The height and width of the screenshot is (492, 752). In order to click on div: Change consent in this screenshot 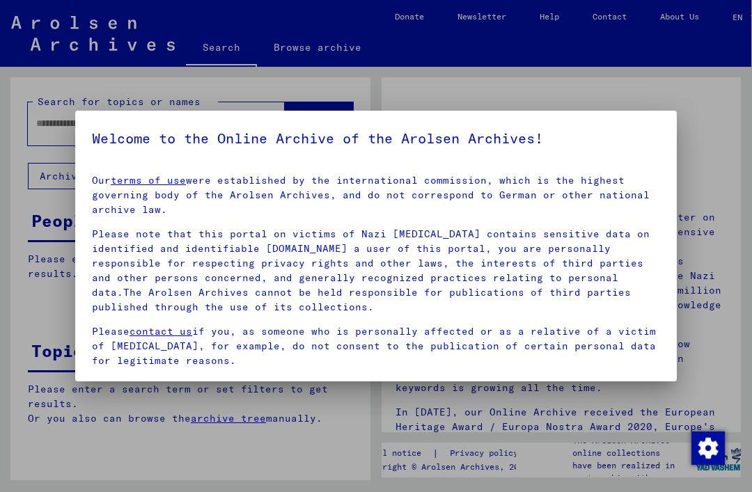, I will do `click(708, 448)`.